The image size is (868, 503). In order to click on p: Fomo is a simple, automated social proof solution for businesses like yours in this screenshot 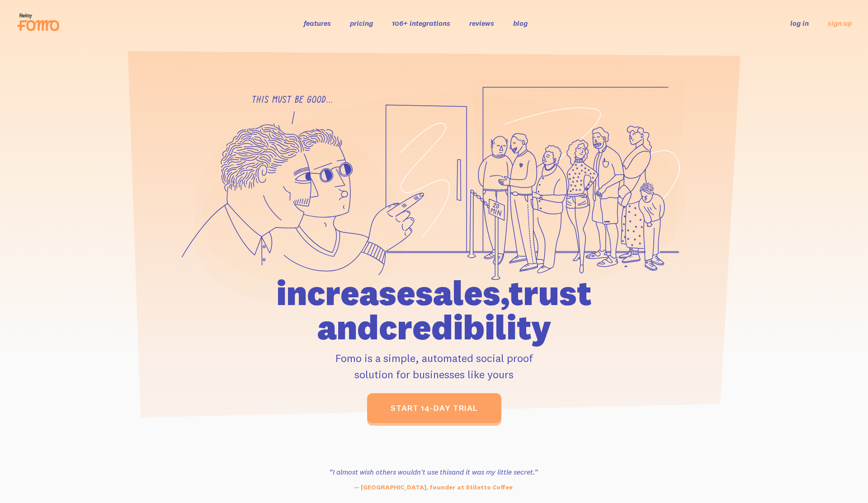, I will do `click(434, 366)`.